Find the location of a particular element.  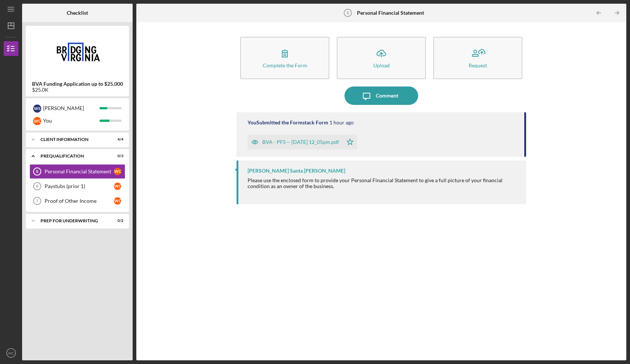

div: 0 / 3 is located at coordinates (117, 156).